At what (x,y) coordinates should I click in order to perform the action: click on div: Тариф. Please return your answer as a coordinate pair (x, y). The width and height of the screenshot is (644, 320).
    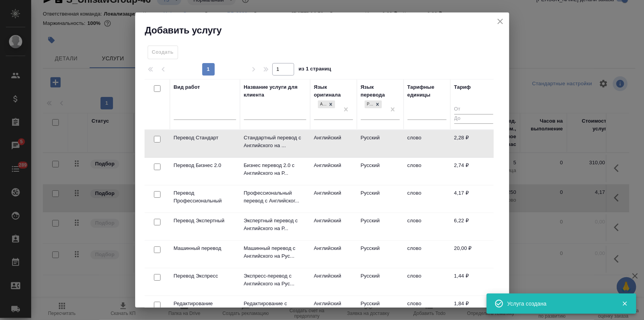
    Looking at the image, I should click on (463, 87).